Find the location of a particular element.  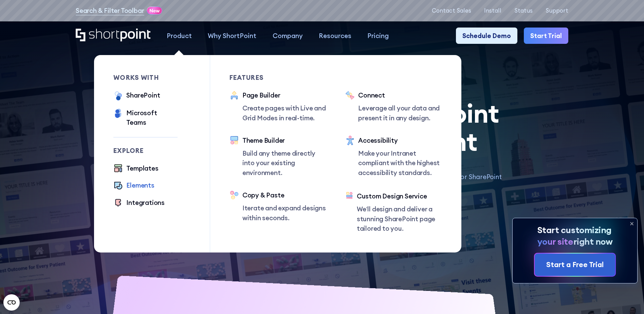

p: Build any theme directly into your existing environment. is located at coordinates (284, 163).